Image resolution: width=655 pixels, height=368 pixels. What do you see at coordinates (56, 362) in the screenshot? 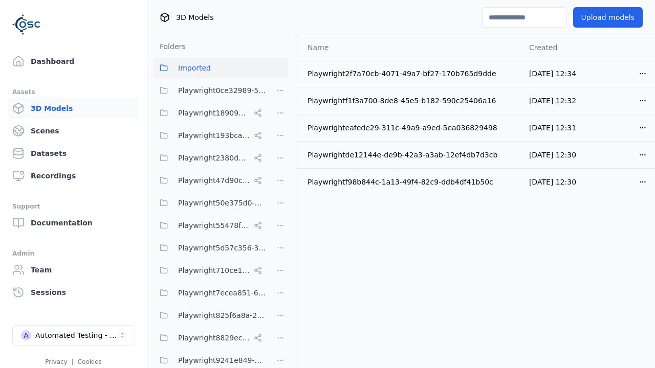
I see `a: Privacy` at bounding box center [56, 362].